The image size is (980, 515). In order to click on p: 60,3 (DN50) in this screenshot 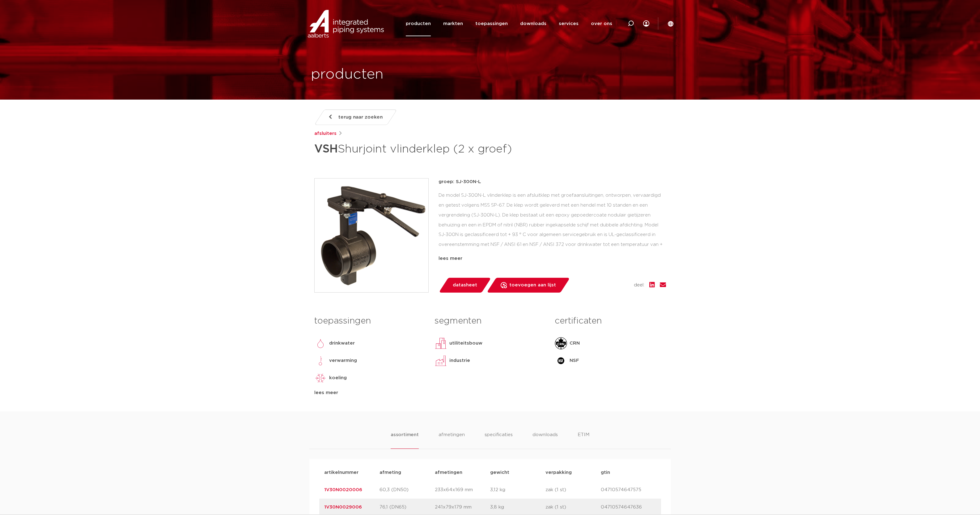, I will do `click(407, 490)`.